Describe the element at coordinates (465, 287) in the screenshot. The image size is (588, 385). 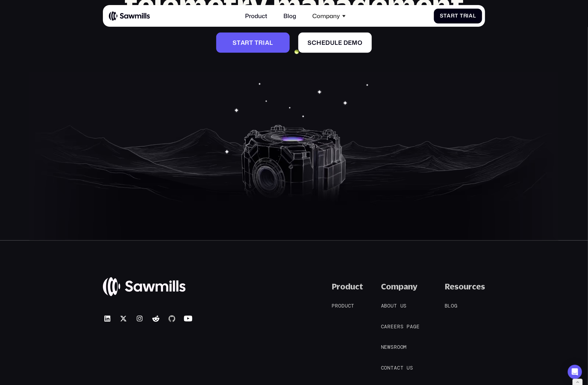
I see `div: Resources` at that location.